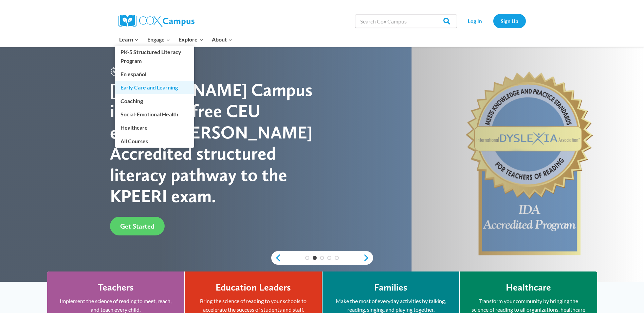 The height and width of the screenshot is (313, 644). I want to click on a: next, so click(368, 258).